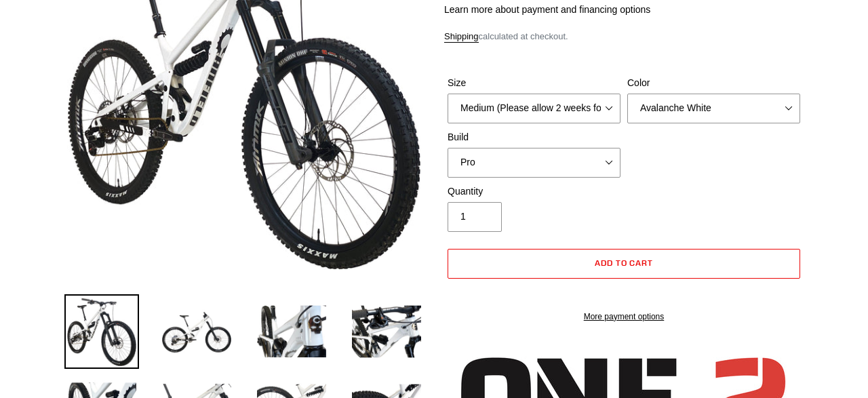 The image size is (868, 398). I want to click on a: Shipping, so click(461, 37).